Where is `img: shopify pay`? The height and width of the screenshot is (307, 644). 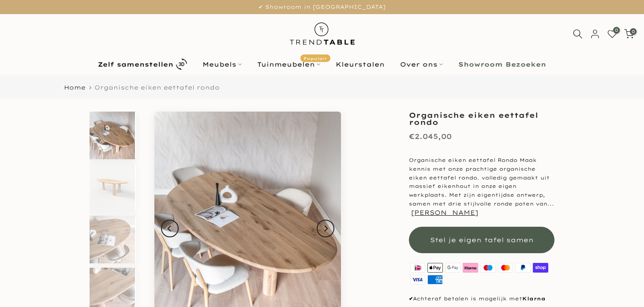 img: shopify pay is located at coordinates (541, 268).